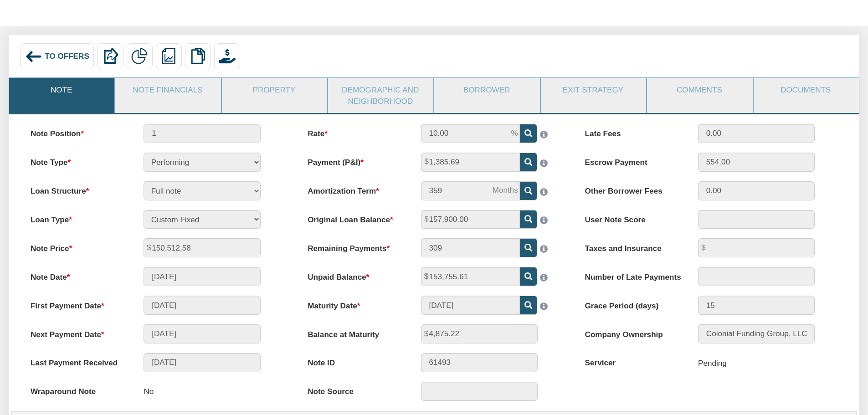 Image resolution: width=868 pixels, height=415 pixels. What do you see at coordinates (355, 303) in the screenshot?
I see `label: Maturity Date` at bounding box center [355, 303].